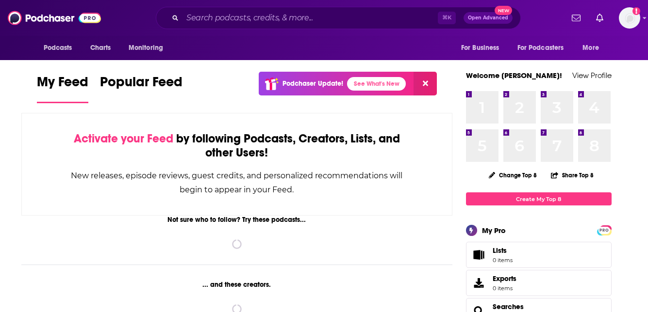 The image size is (648, 312). Describe the element at coordinates (487, 18) in the screenshot. I see `button: Open AdvancedNew` at that location.